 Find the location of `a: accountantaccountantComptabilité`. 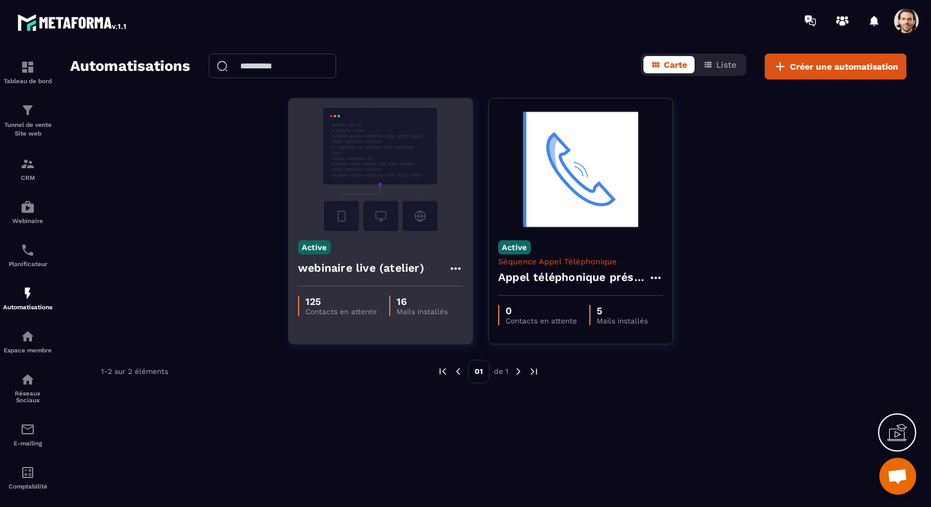

a: accountantaccountantComptabilité is located at coordinates (28, 477).